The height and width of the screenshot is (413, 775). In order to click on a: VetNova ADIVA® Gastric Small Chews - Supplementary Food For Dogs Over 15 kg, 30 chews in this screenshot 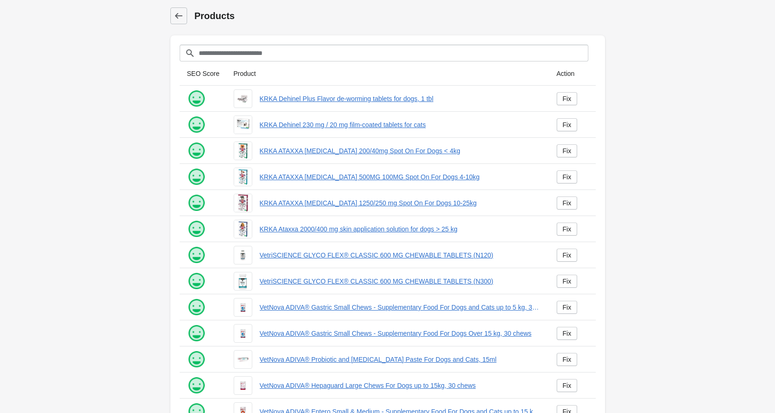, I will do `click(401, 333)`.